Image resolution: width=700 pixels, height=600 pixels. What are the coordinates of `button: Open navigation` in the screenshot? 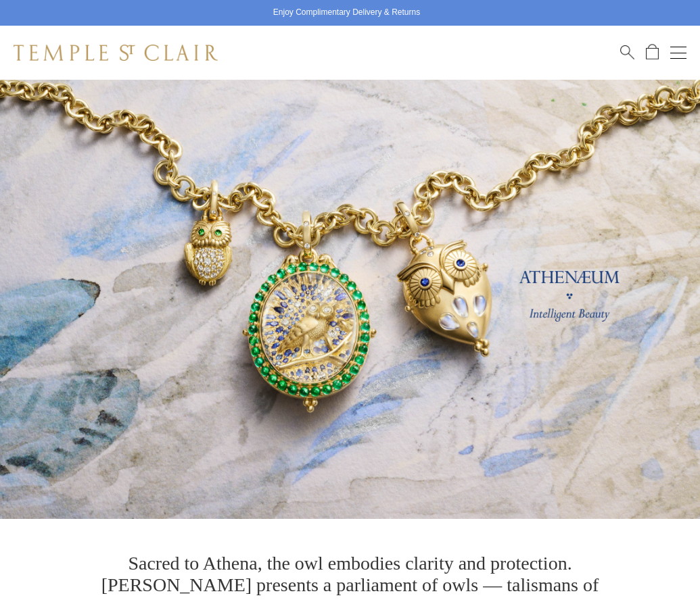 It's located at (678, 53).